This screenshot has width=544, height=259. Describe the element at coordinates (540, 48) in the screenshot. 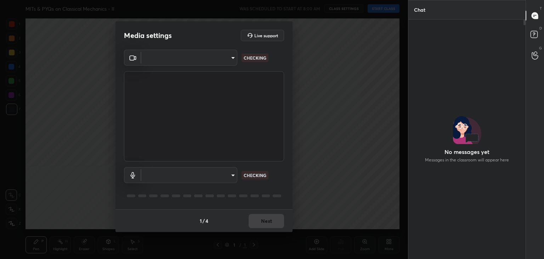

I see `p: G` at that location.